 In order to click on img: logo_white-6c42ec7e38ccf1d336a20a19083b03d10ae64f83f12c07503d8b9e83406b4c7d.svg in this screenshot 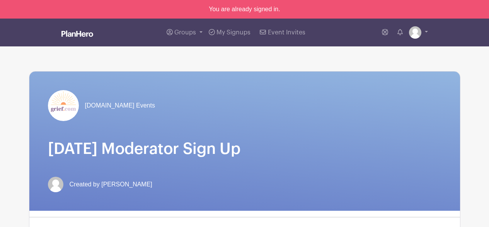, I will do `click(77, 34)`.